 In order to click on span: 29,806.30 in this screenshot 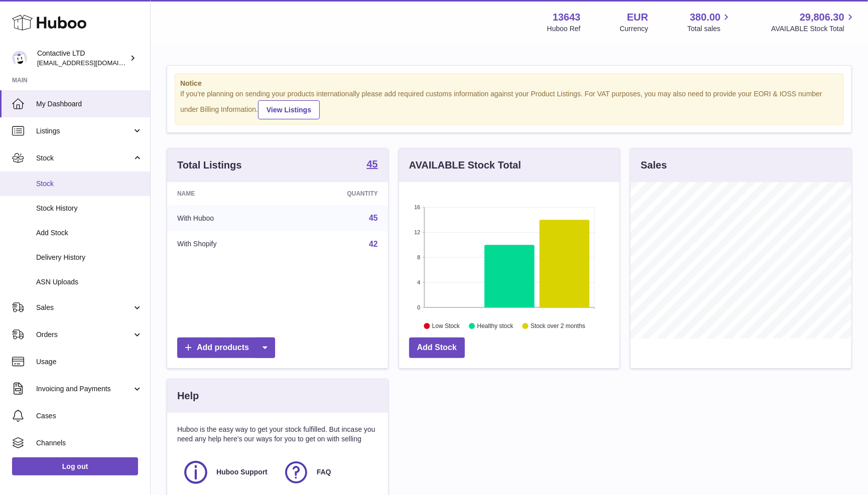, I will do `click(821, 17)`.